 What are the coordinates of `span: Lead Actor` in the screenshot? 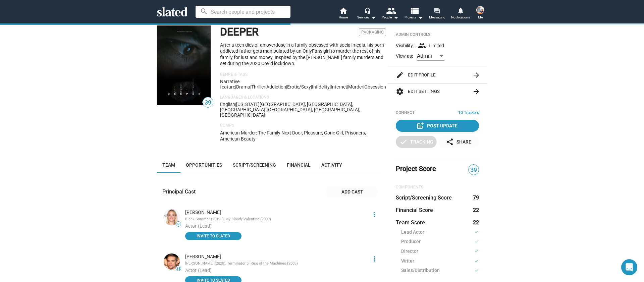 It's located at (412, 232).